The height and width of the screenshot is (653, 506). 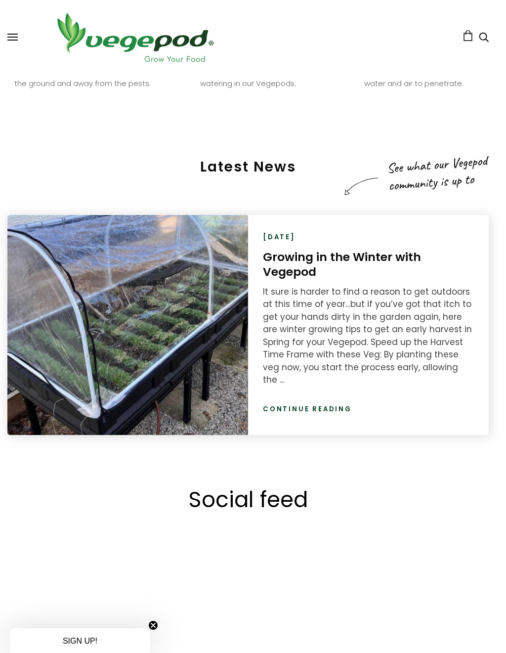 What do you see at coordinates (308, 409) in the screenshot?
I see `a: Continue reading` at bounding box center [308, 409].